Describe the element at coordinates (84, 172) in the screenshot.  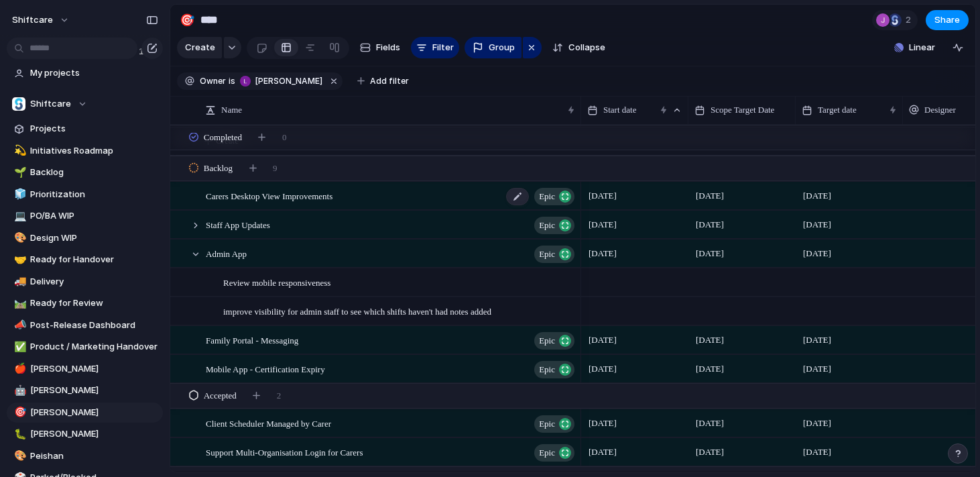
I see `div: 🌱Backlog` at that location.